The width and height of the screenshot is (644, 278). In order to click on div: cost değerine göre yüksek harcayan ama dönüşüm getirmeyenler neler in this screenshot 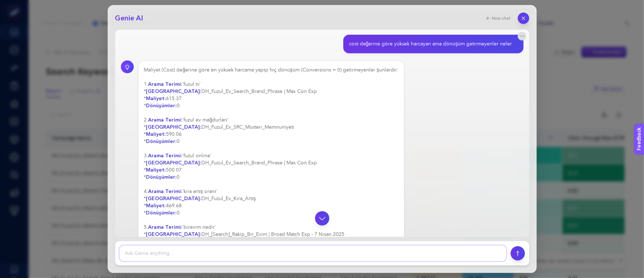, I will do `click(430, 44)`.